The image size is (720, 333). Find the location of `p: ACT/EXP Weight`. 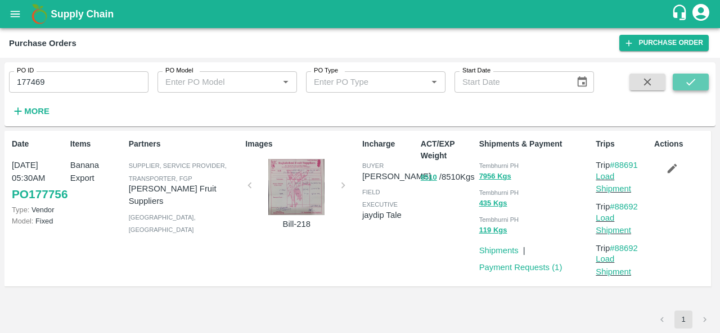

p: ACT/EXP Weight is located at coordinates (448, 150).